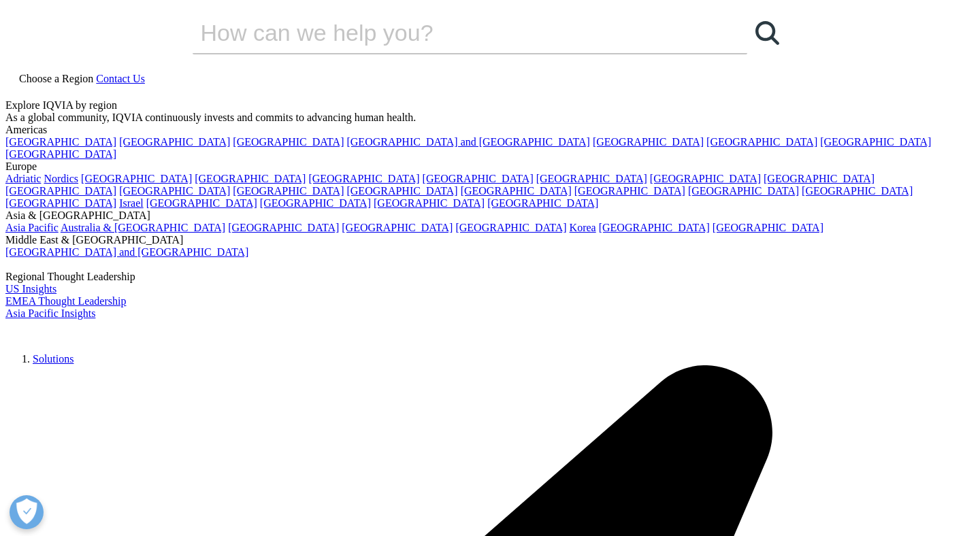 The width and height of the screenshot is (980, 536). Describe the element at coordinates (131, 203) in the screenshot. I see `a: Israel` at that location.